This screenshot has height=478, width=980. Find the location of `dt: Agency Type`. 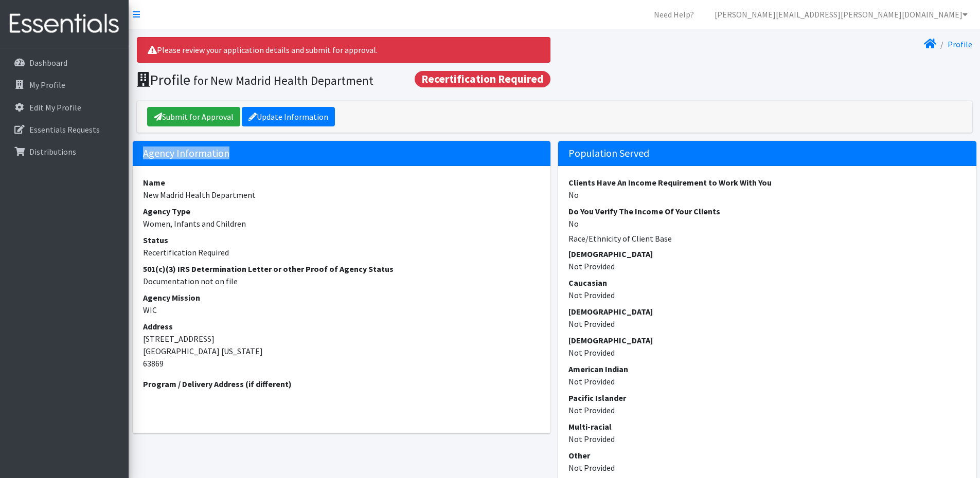

dt: Agency Type is located at coordinates (342, 211).